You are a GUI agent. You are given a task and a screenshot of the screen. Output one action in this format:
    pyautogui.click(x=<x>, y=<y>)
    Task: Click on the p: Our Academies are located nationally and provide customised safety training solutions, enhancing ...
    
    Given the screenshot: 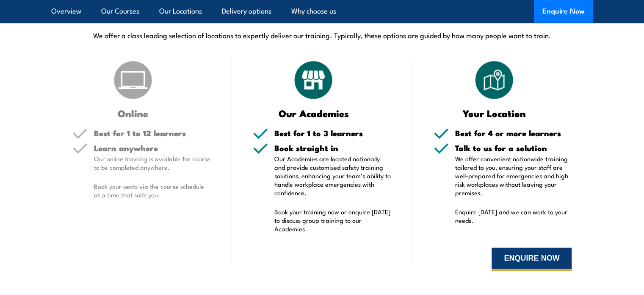 What is the action you would take?
    pyautogui.click(x=333, y=176)
    